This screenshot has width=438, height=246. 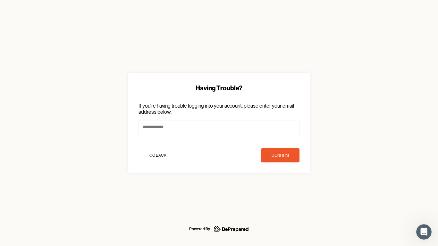 I want to click on div: Having Trouble?, so click(x=219, y=88).